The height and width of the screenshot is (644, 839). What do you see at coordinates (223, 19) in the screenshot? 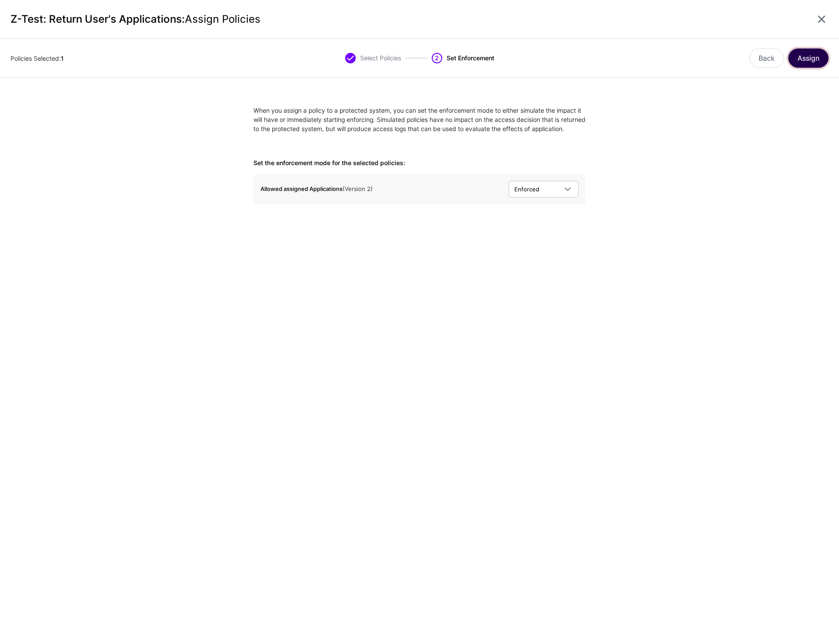
I see `span: Assign Policies` at bounding box center [223, 19].